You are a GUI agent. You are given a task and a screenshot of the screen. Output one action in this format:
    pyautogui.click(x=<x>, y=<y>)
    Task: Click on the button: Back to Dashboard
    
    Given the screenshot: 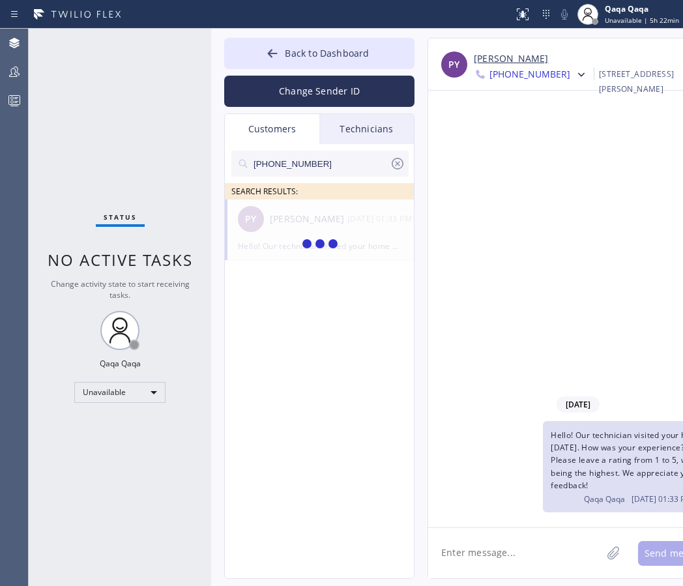 What is the action you would take?
    pyautogui.click(x=320, y=53)
    